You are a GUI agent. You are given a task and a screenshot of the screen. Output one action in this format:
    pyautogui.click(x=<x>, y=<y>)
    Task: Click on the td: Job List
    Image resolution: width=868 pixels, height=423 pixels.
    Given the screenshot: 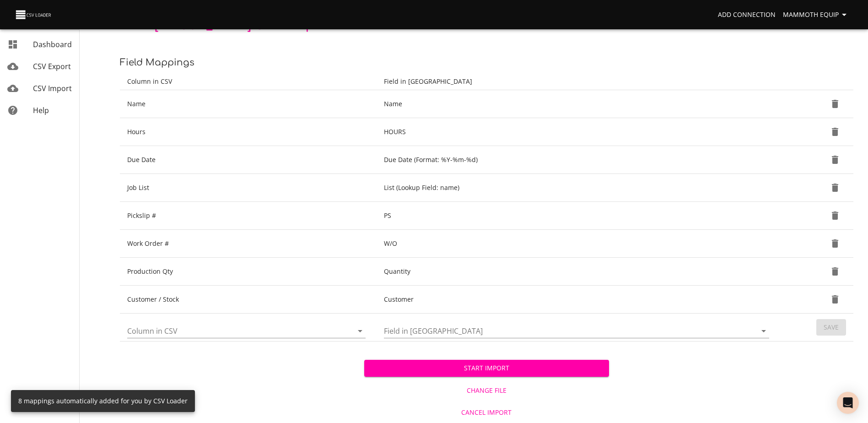 What is the action you would take?
    pyautogui.click(x=248, y=188)
    